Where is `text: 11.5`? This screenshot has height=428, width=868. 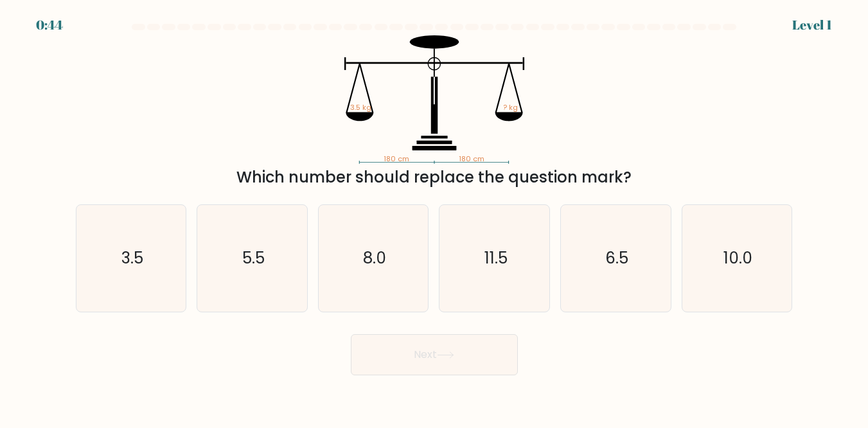
text: 11.5 is located at coordinates (496, 257).